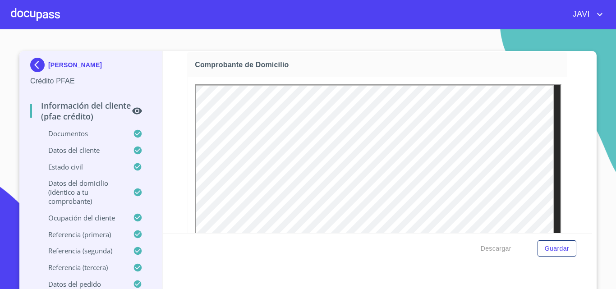  I want to click on span: Guardar, so click(557, 249).